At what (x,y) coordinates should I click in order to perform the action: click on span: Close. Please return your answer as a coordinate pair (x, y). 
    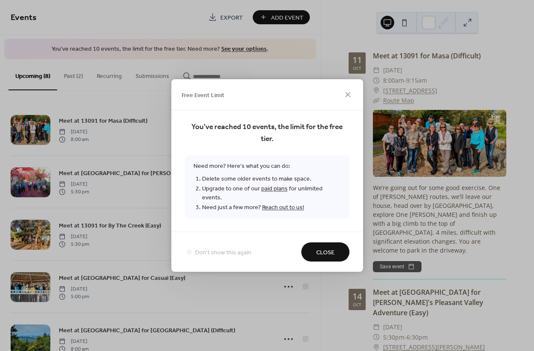
    Looking at the image, I should click on (325, 253).